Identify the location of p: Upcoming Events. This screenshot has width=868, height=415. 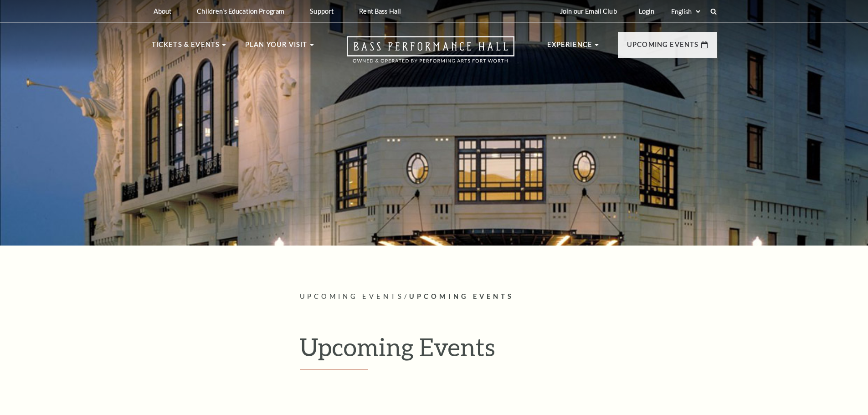
(663, 47).